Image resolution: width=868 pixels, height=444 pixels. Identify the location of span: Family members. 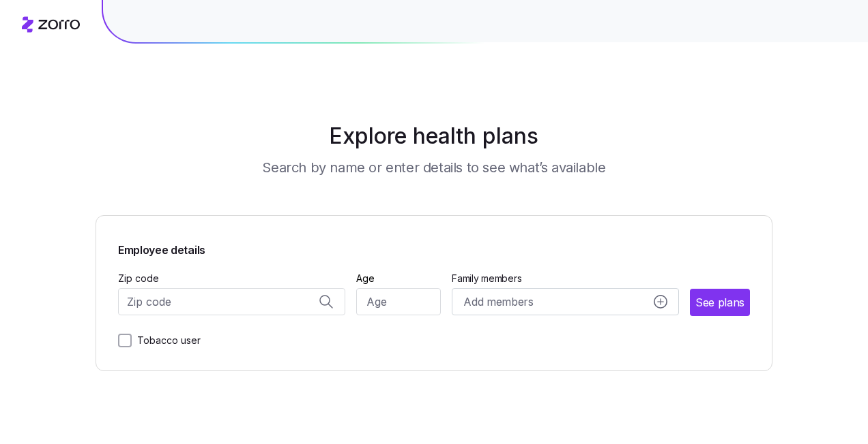
(564, 278).